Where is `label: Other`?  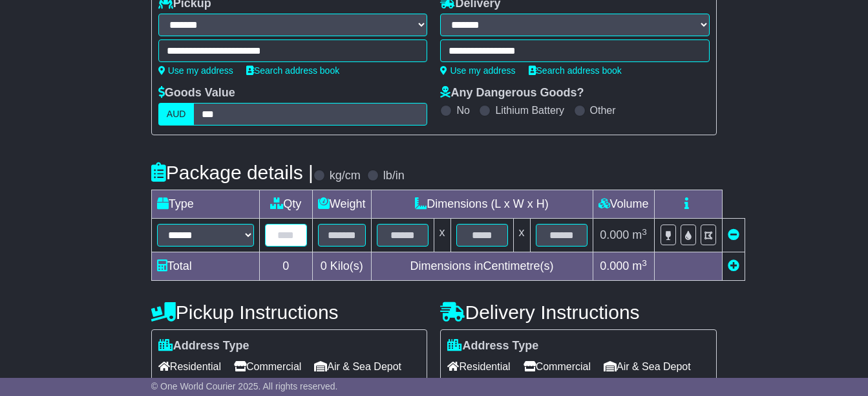 label: Other is located at coordinates (603, 110).